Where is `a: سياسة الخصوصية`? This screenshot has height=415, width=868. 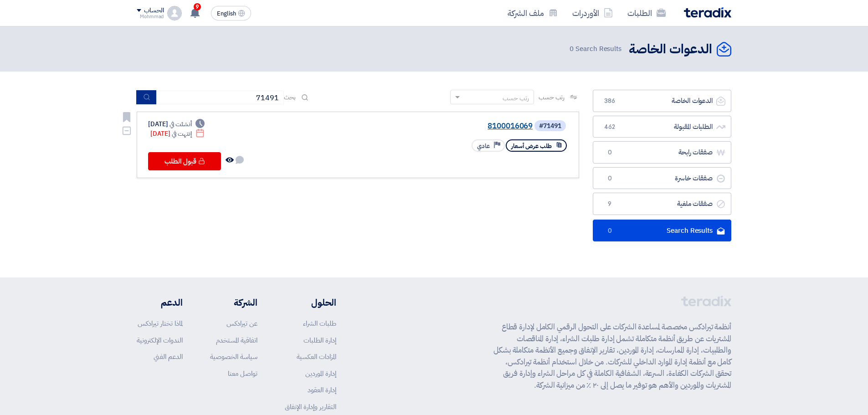 a: سياسة الخصوصية is located at coordinates (234, 357).